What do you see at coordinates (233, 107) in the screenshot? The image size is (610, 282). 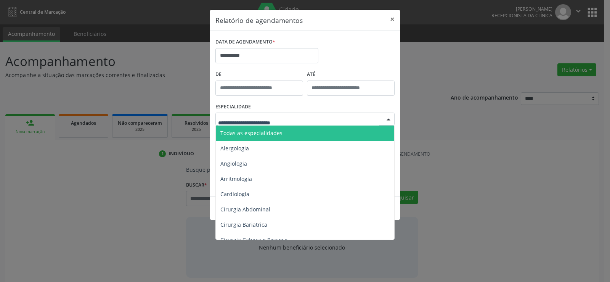 I see `label: ESPECIALIDADE` at bounding box center [233, 107].